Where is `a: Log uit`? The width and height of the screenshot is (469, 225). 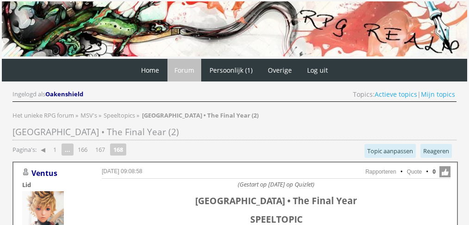 a: Log uit is located at coordinates (317, 70).